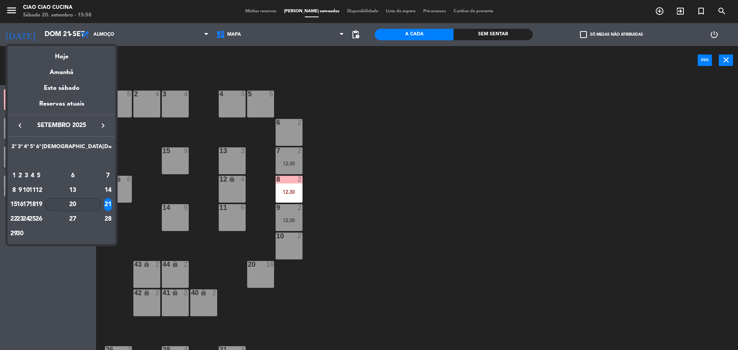 This screenshot has height=350, width=738. I want to click on div: 13, so click(73, 191).